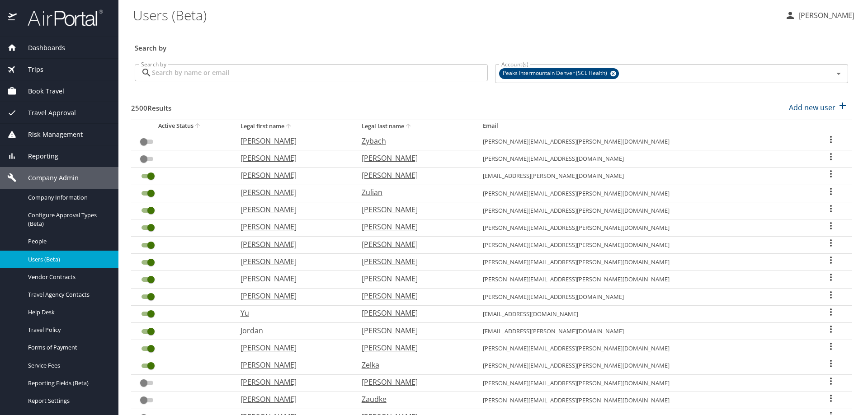 The image size is (868, 415). Describe the element at coordinates (12, 17) in the screenshot. I see `img: icon-airportal.png` at that location.